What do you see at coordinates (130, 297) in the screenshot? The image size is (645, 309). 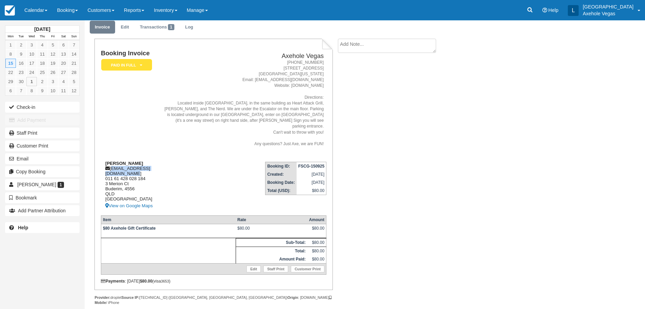 I see `strong: Source IP:` at bounding box center [130, 297].